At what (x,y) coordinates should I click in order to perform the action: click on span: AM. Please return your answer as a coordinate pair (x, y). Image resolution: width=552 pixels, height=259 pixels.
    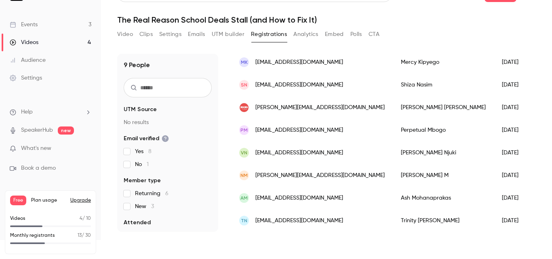
    Looking at the image, I should click on (244, 198).